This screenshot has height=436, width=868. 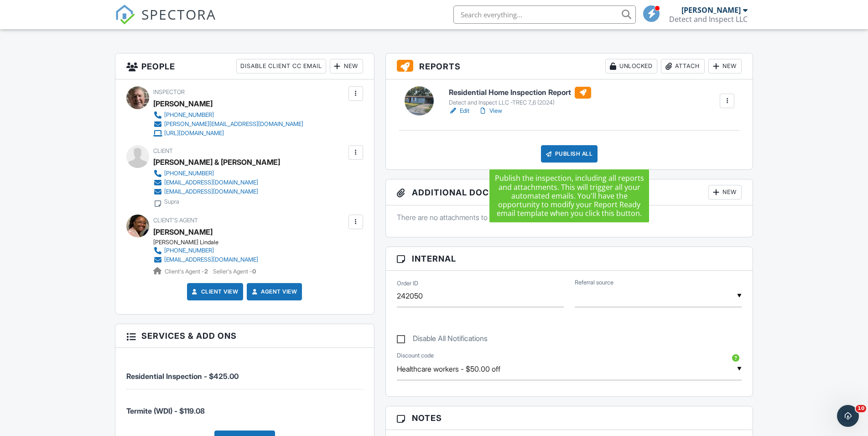 I want to click on span: Client, so click(x=163, y=151).